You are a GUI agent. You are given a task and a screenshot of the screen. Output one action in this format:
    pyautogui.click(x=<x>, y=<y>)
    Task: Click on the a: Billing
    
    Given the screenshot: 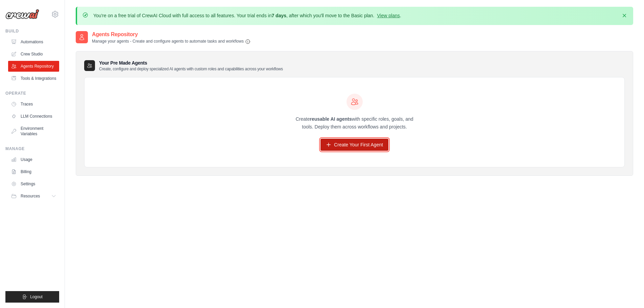 What is the action you would take?
    pyautogui.click(x=33, y=172)
    